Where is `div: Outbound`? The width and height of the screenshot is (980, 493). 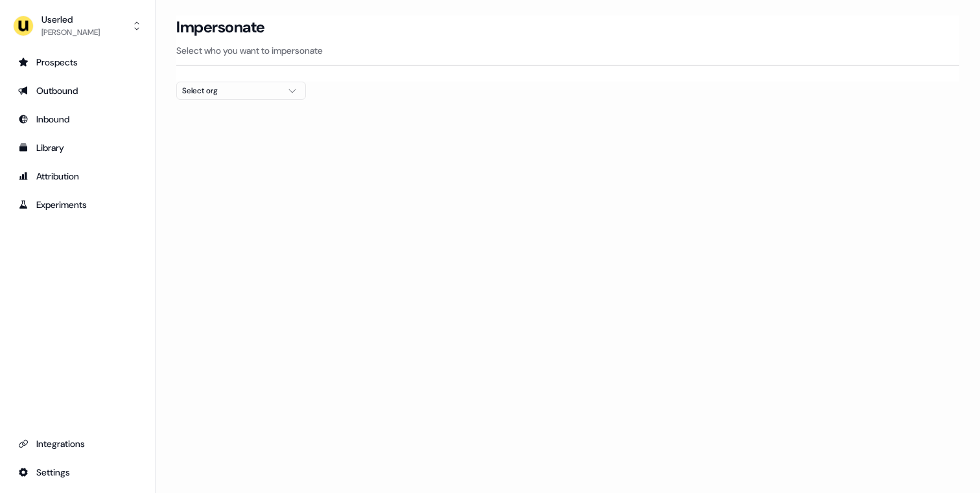
div: Outbound is located at coordinates (77, 91).